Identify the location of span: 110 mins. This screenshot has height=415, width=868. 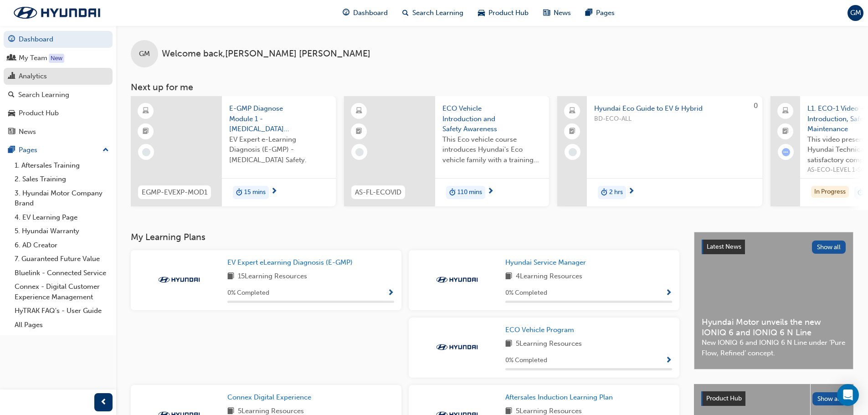
(470, 192).